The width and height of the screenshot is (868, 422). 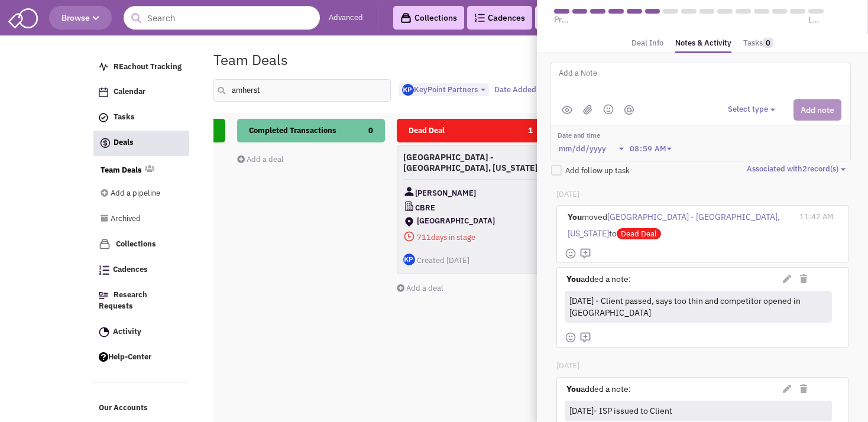 I want to click on a: Activity, so click(x=141, y=333).